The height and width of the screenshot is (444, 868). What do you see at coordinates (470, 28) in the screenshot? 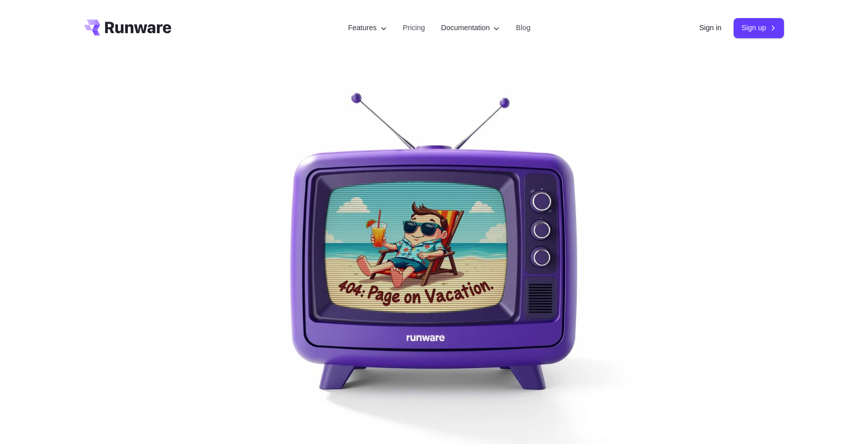
I see `label: Documentation` at bounding box center [470, 28].